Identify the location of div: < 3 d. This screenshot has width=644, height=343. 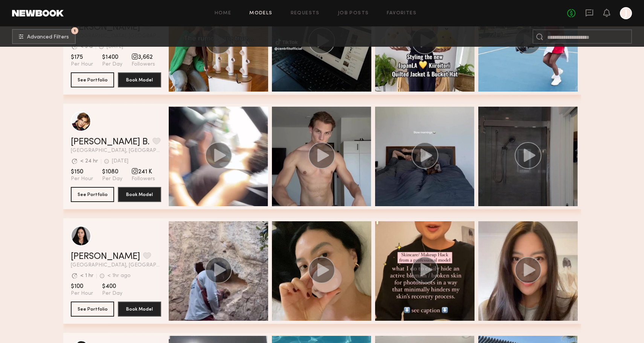
(86, 47).